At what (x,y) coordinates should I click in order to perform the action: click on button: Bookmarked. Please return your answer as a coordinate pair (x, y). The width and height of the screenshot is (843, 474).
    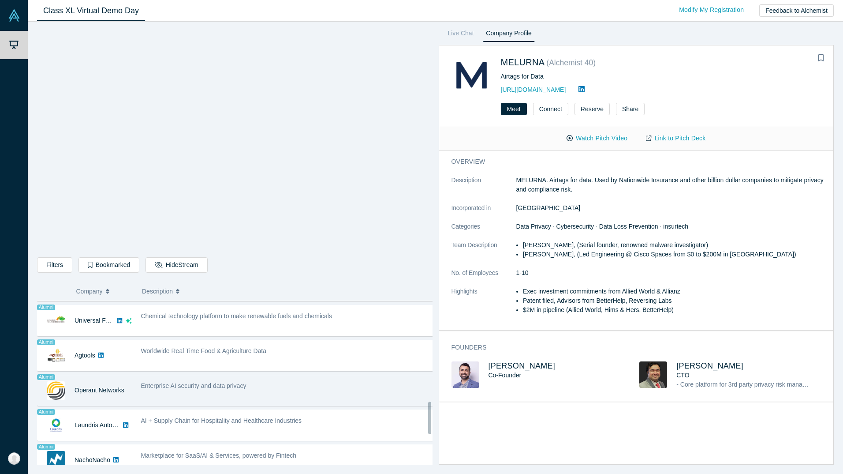
    Looking at the image, I should click on (109, 265).